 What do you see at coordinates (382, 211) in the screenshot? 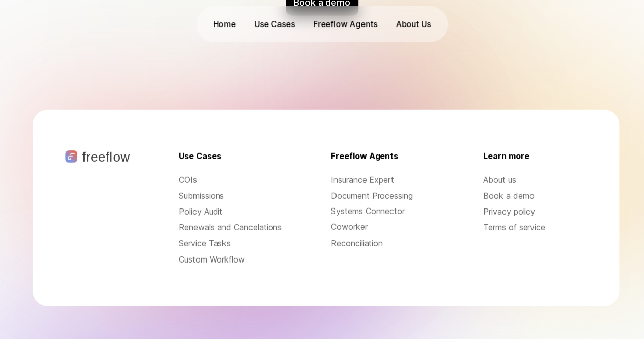
I see `div: Systems Connector` at bounding box center [382, 211].